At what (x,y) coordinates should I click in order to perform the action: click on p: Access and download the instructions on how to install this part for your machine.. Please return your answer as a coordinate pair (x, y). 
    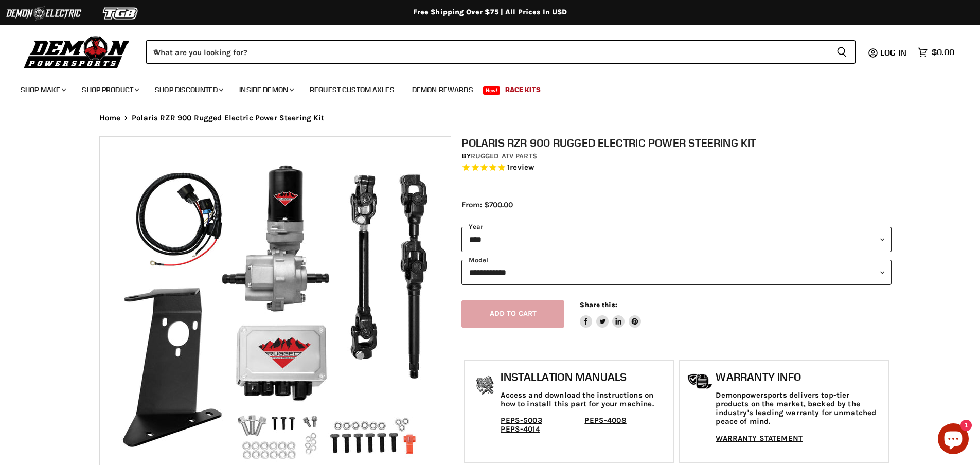
    Looking at the image, I should click on (584, 399).